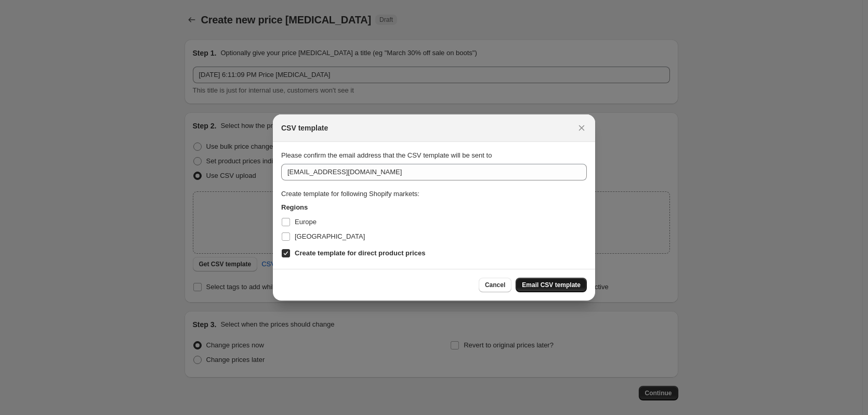 The image size is (868, 415). Describe the element at coordinates (582, 128) in the screenshot. I see `button: Close` at that location.